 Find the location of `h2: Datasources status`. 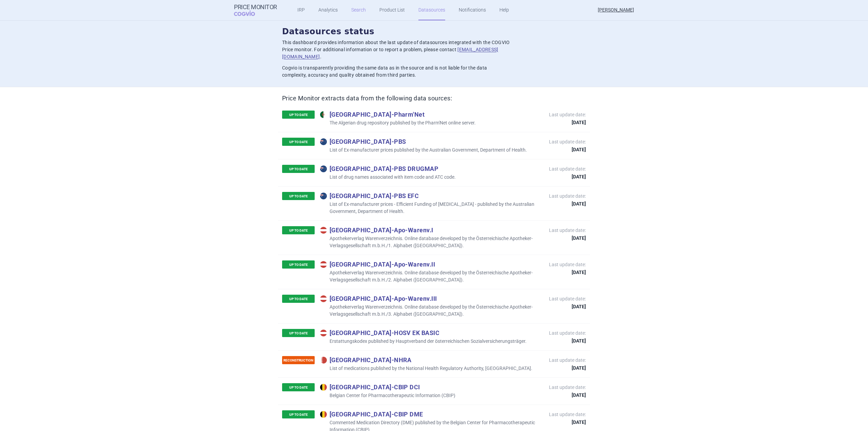

h2: Datasources status is located at coordinates (434, 31).